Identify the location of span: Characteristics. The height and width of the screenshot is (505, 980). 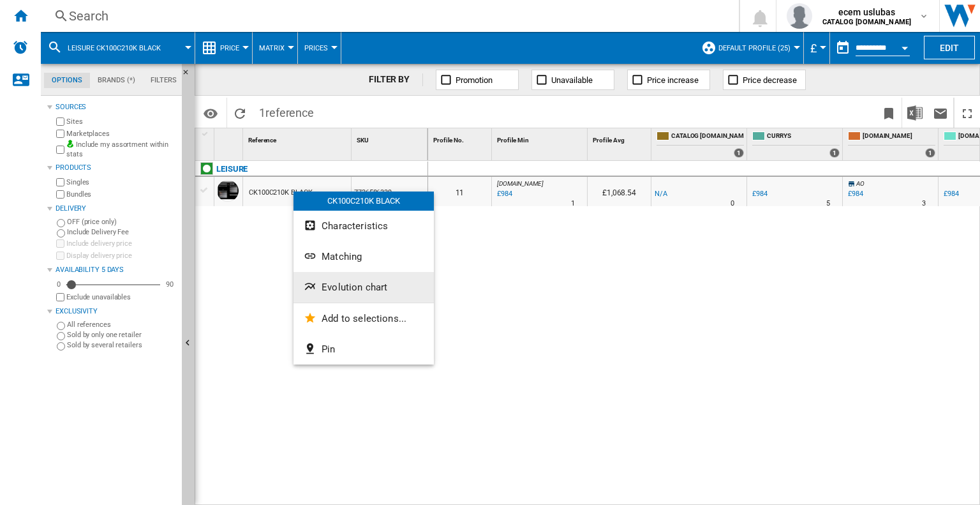
(355, 226).